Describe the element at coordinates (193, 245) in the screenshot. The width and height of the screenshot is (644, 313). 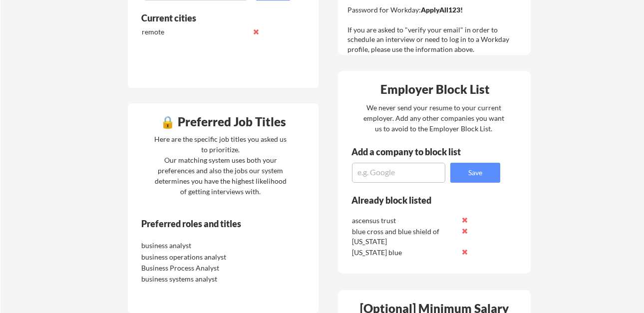
I see `div: business analyst` at that location.